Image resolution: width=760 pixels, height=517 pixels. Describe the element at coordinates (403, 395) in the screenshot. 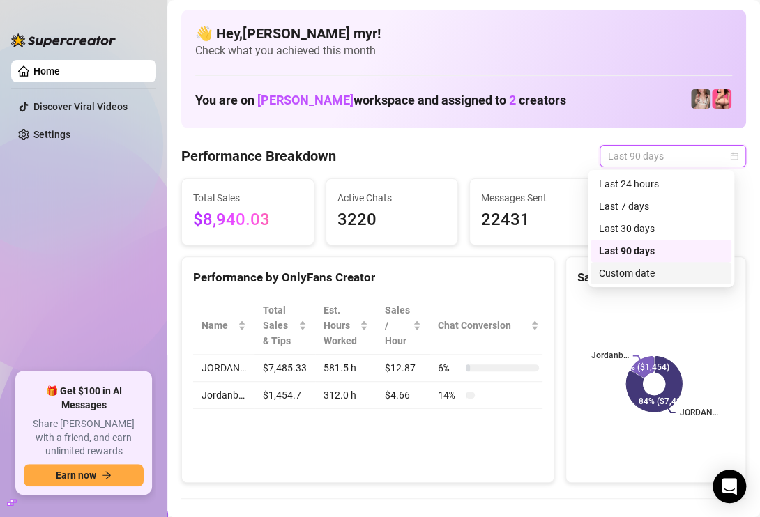

I see `td: $4.66` at that location.